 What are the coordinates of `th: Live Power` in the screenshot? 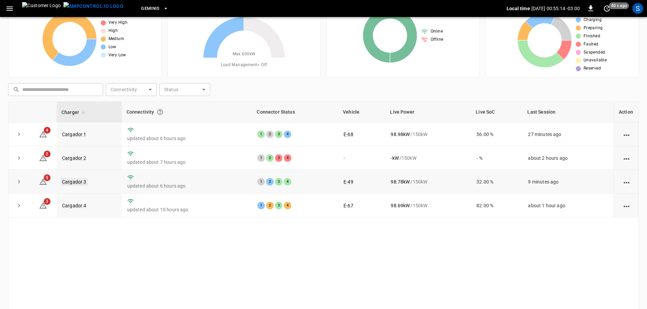 It's located at (428, 112).